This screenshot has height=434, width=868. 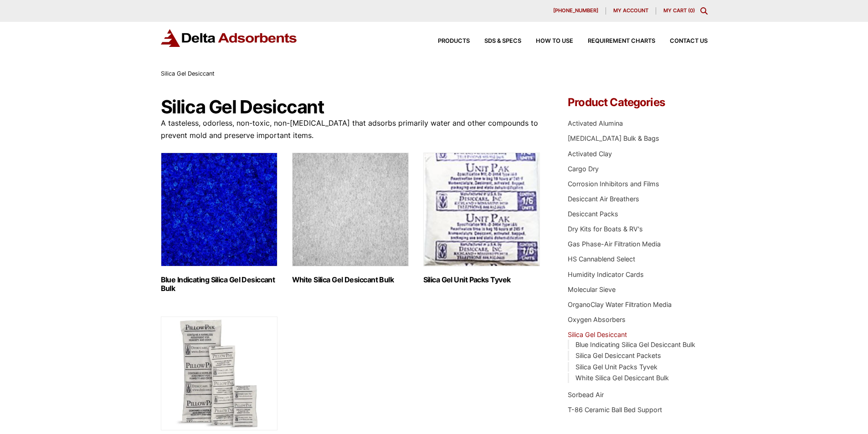 What do you see at coordinates (351, 279) in the screenshot?
I see `h2: White Silica Gel Desiccant Bulk` at bounding box center [351, 279].